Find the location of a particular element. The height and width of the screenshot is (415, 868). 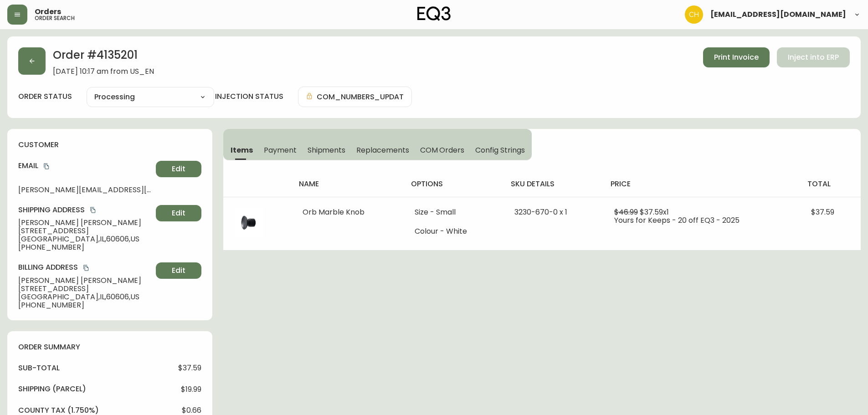

h4: Billing Address is located at coordinates (85, 267).